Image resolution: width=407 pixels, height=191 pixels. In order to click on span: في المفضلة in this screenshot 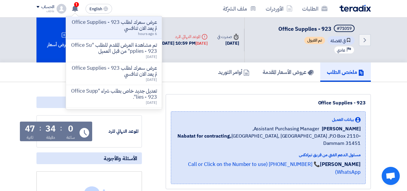, I will do `click(341, 40)`.